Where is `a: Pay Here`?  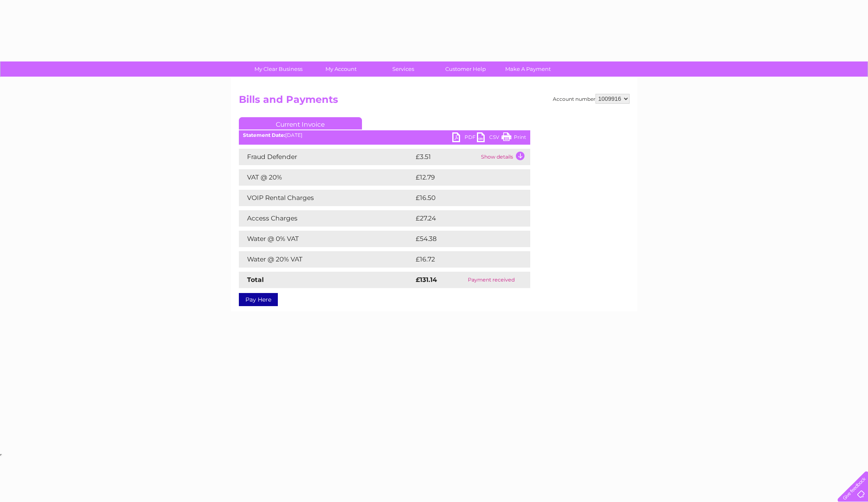 a: Pay Here is located at coordinates (258, 299).